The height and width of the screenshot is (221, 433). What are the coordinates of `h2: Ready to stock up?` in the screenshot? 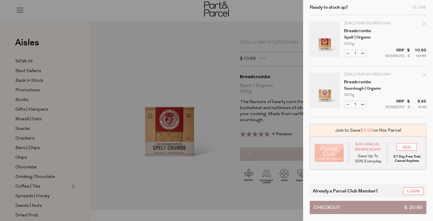 It's located at (329, 7).